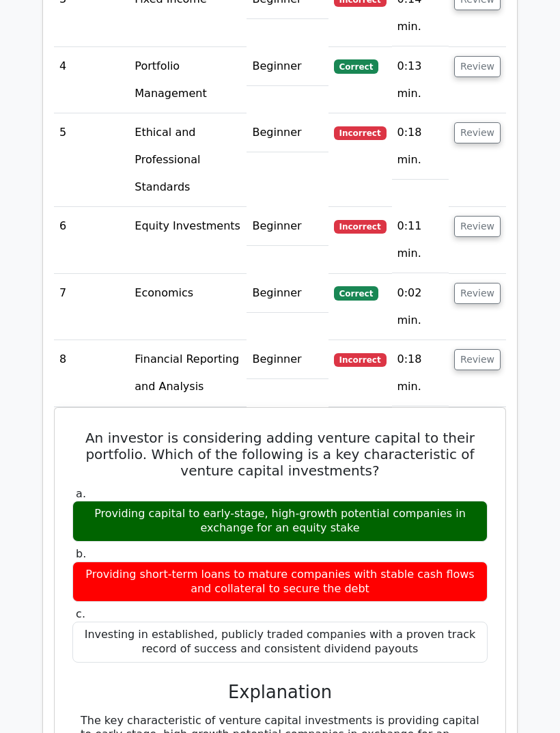 The image size is (560, 733). I want to click on span: b., so click(81, 553).